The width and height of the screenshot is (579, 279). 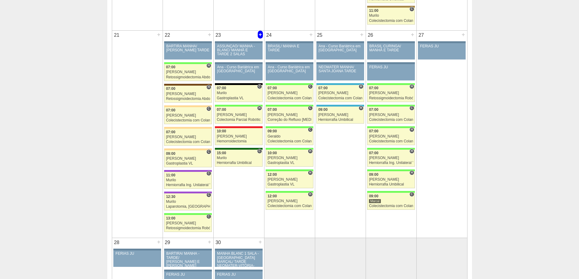 I want to click on a: C 15:00 Murilo Herniorrafia Umbilical, so click(x=238, y=158).